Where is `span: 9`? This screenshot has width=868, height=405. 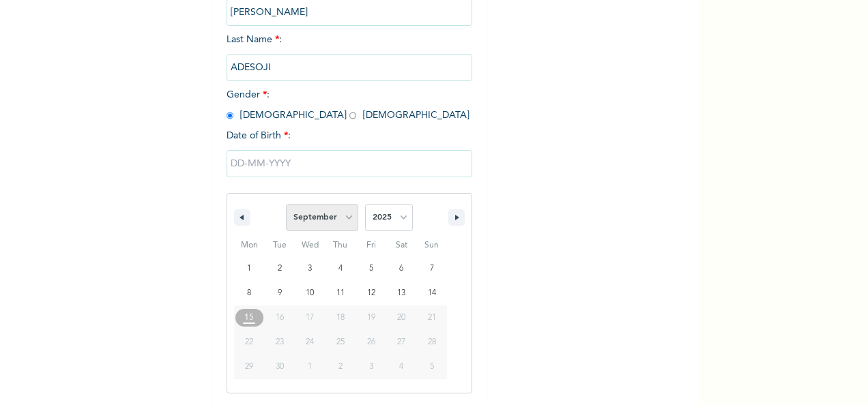
span: 9 is located at coordinates (280, 293).